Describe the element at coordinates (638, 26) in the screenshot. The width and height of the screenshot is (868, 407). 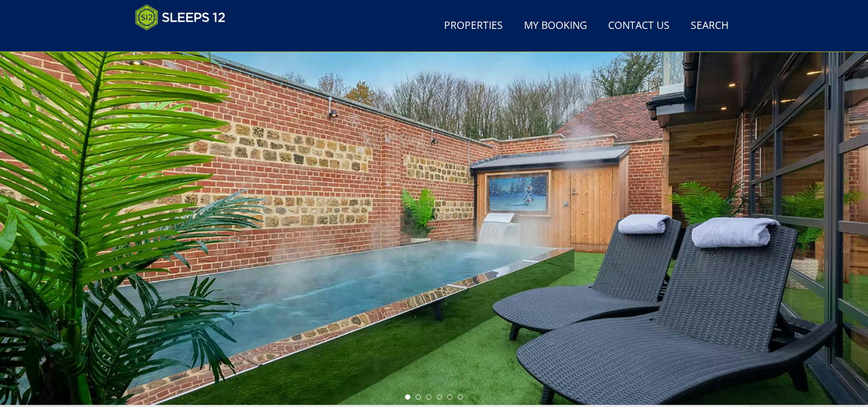
I see `a: Contact Us` at that location.